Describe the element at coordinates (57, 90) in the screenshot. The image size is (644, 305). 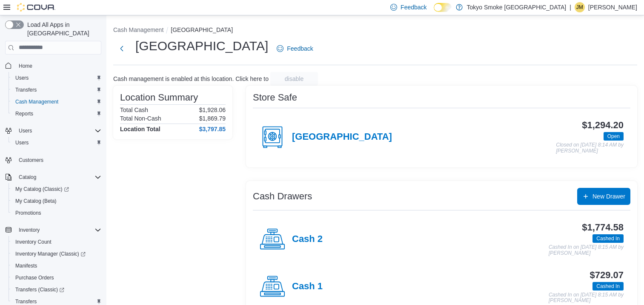
I see `button: Transfers` at that location.